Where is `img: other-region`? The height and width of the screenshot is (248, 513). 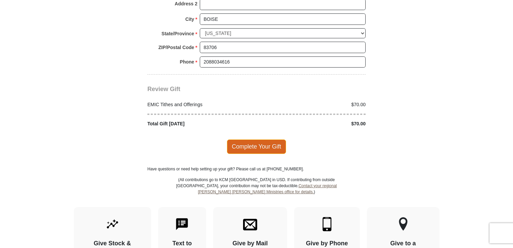 img: other-region is located at coordinates (403, 224).